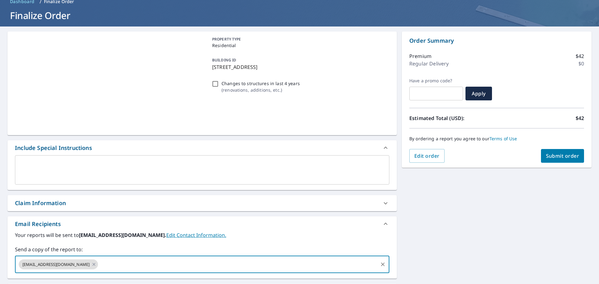 The height and width of the screenshot is (284, 599). What do you see at coordinates (436, 81) in the screenshot?
I see `label: Have a promo code?` at bounding box center [436, 81].